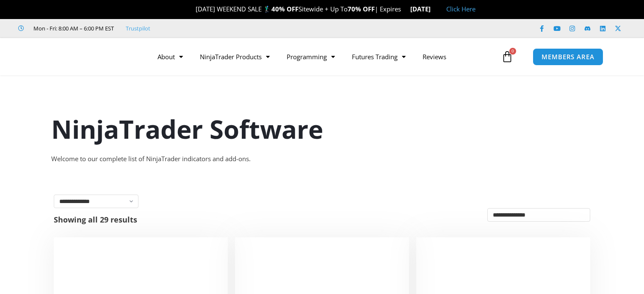 The width and height of the screenshot is (644, 294). I want to click on h1: NinjaTrader Software, so click(322, 129).